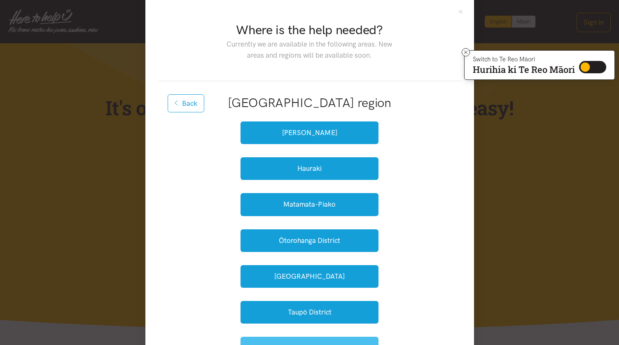  What do you see at coordinates (309, 168) in the screenshot?
I see `button: Hauraki` at bounding box center [309, 168].